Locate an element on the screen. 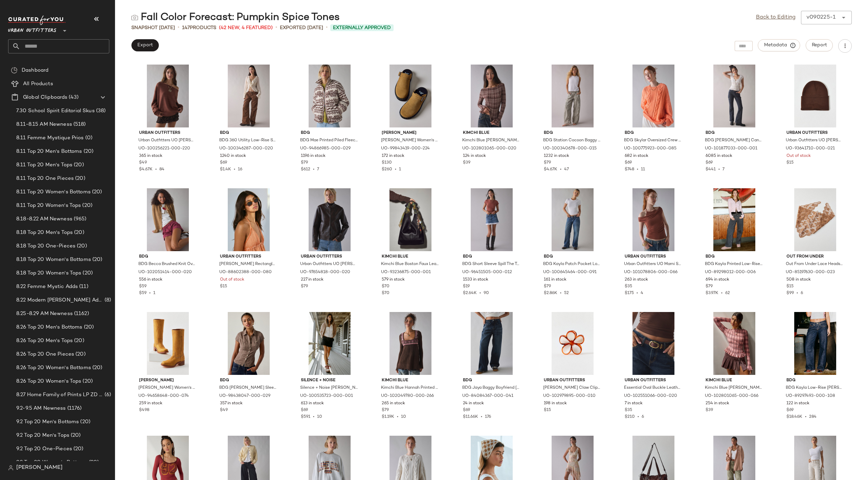 This screenshot has width=868, height=480. span: UO-100340678-000-015 is located at coordinates (570, 149).